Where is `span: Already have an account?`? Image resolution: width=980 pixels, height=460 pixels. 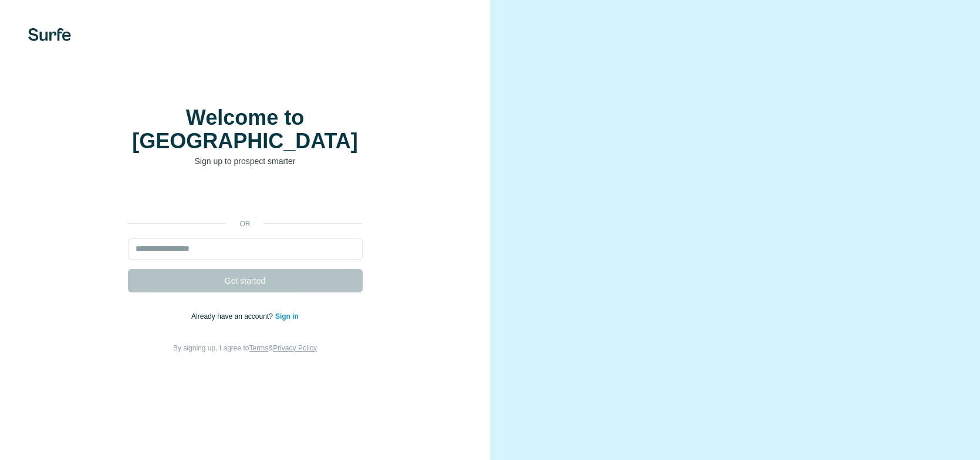 span: Already have an account? is located at coordinates (233, 317).